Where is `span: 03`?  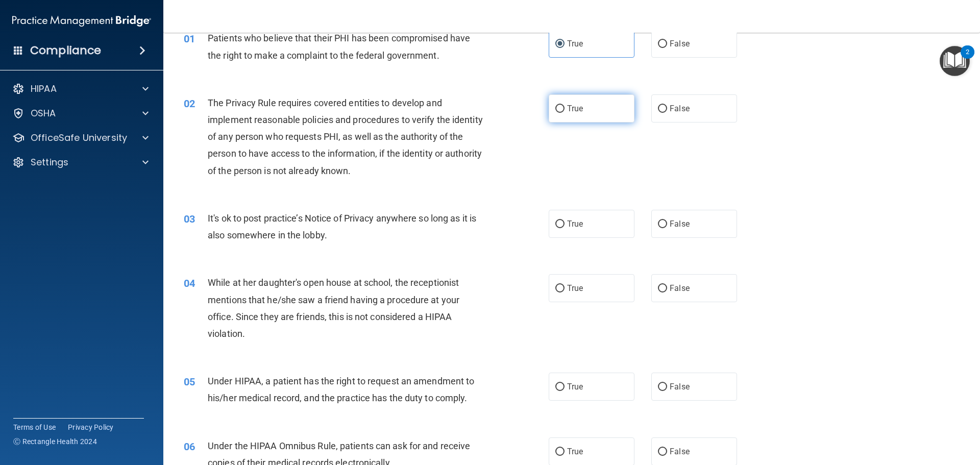 span: 03 is located at coordinates (189, 219).